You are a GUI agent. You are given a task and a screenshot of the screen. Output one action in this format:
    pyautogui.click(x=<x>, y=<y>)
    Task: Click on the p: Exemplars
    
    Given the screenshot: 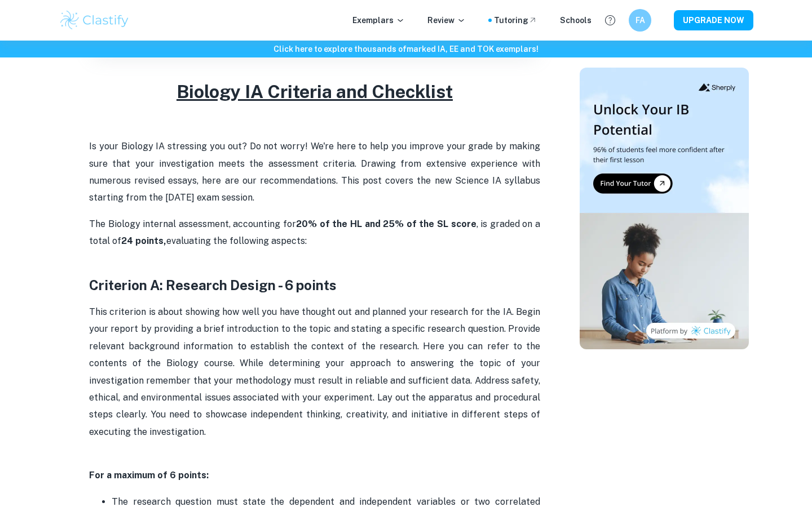 What is the action you would take?
    pyautogui.click(x=378, y=20)
    